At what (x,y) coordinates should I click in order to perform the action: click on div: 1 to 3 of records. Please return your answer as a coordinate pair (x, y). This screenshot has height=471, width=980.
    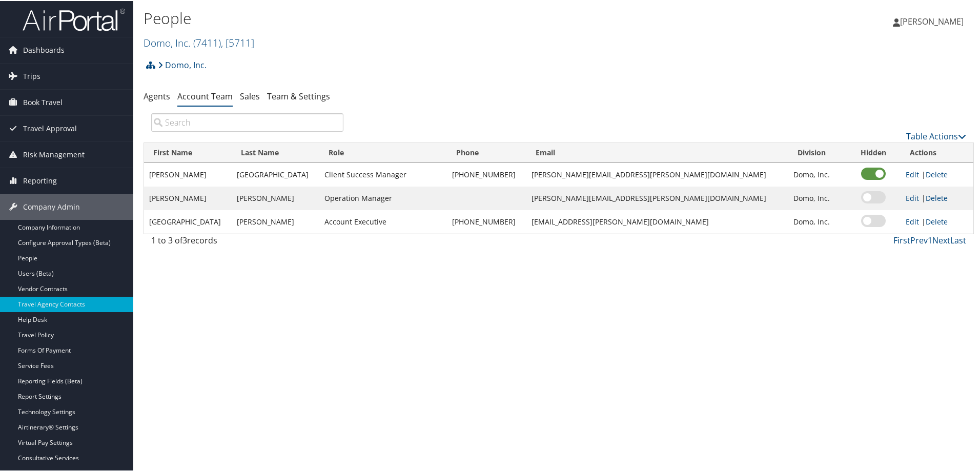
    Looking at the image, I should click on (247, 242).